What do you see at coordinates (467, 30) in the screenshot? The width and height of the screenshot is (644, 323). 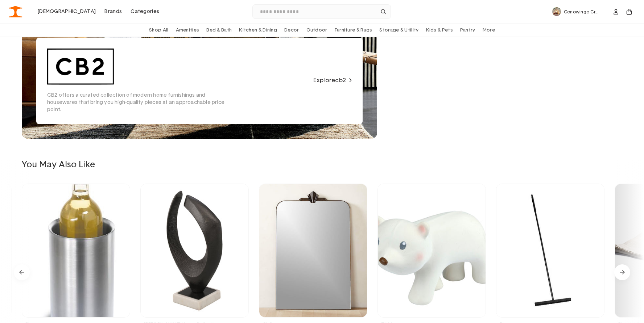 I see `a: Pantry` at bounding box center [467, 30].